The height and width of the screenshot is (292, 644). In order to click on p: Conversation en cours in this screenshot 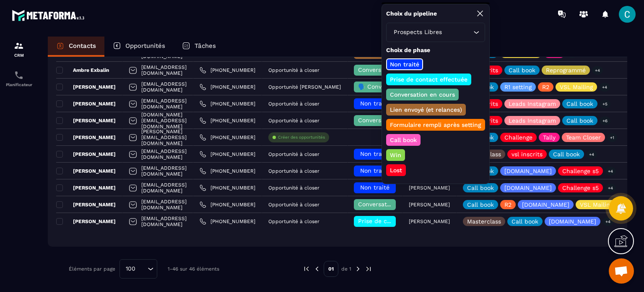, I will do `click(422, 95)`.